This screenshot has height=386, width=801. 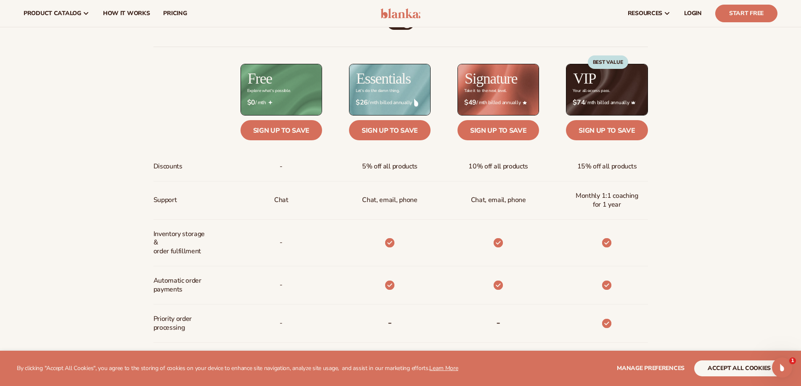 What do you see at coordinates (377, 91) in the screenshot?
I see `div: Let’s do the damn thing.` at bounding box center [377, 91].